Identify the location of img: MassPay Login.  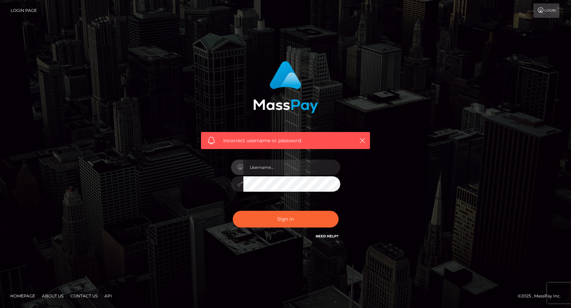
(286, 87).